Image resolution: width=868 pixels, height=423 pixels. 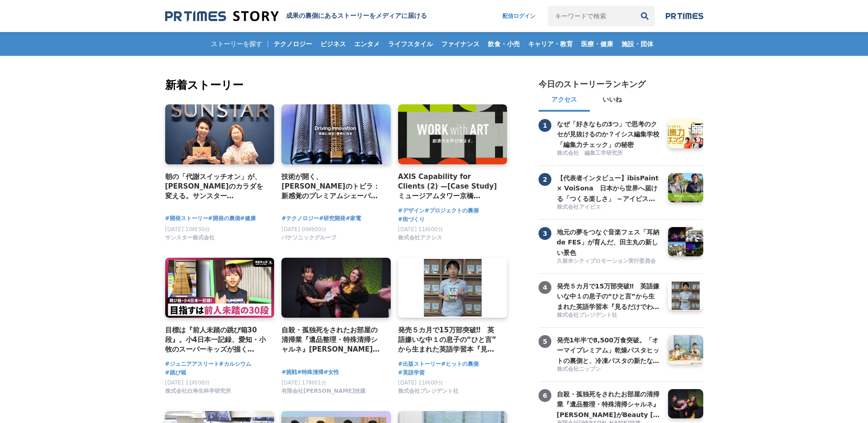 What do you see at coordinates (367, 44) in the screenshot?
I see `span: エンタメ` at bounding box center [367, 44].